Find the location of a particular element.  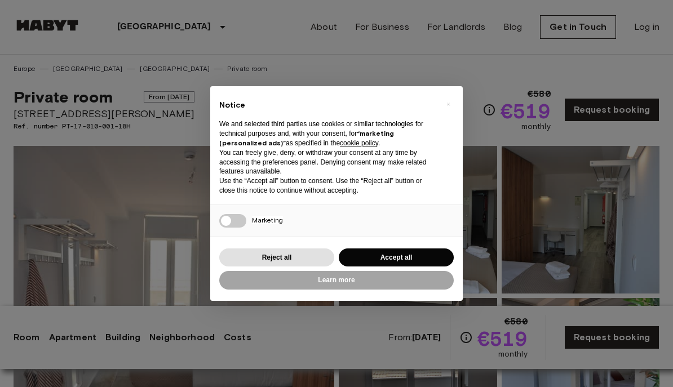

p: You can freely give, deny, or withdraw your consent at any time by accessing the preferences pane... is located at coordinates (328, 162).